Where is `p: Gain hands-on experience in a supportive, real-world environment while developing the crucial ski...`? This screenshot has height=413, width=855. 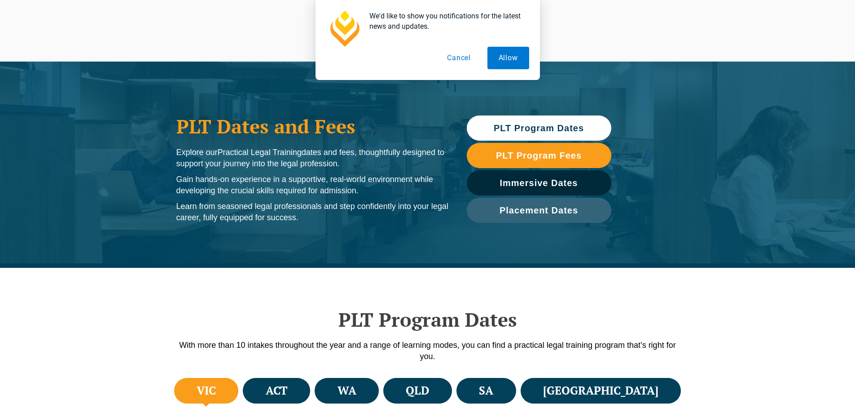 p: Gain hands-on experience in a supportive, real-world environment while developing the crucial ski... is located at coordinates (312, 185).